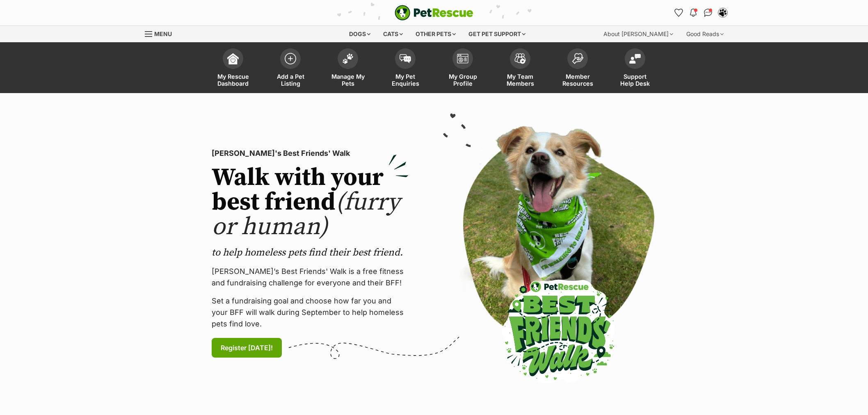 This screenshot has height=415, width=868. What do you see at coordinates (310, 253) in the screenshot?
I see `p: to help homeless pets find their best friend.` at bounding box center [310, 253].